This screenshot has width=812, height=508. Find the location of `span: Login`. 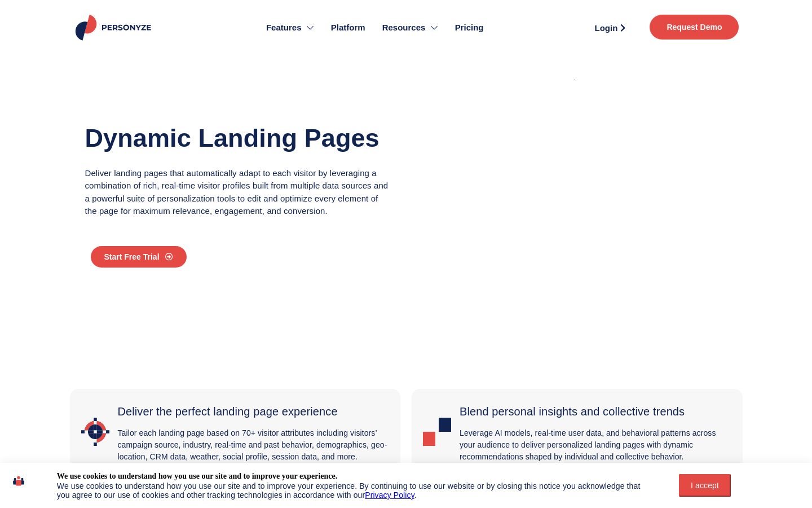

span: Login is located at coordinates (607, 28).